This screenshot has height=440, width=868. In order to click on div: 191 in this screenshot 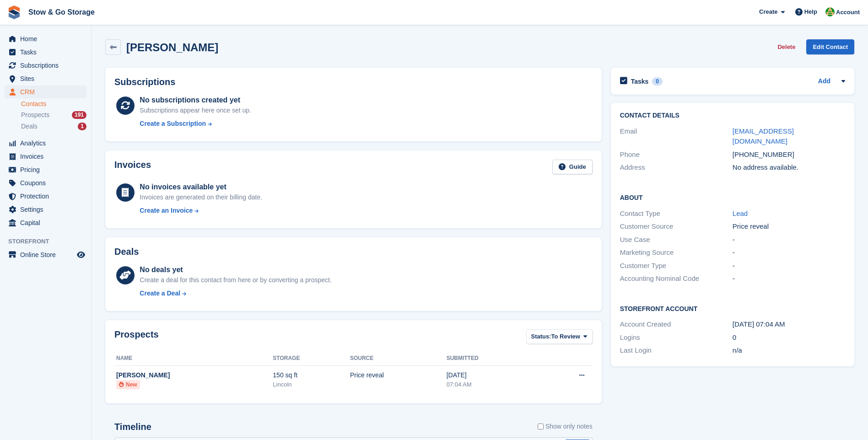, I will do `click(79, 115)`.